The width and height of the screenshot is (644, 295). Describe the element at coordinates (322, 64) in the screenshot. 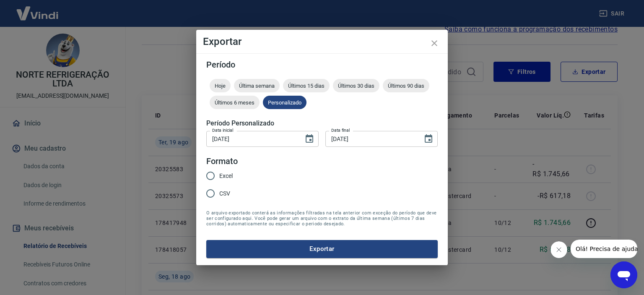

I see `h5: Período` at that location.